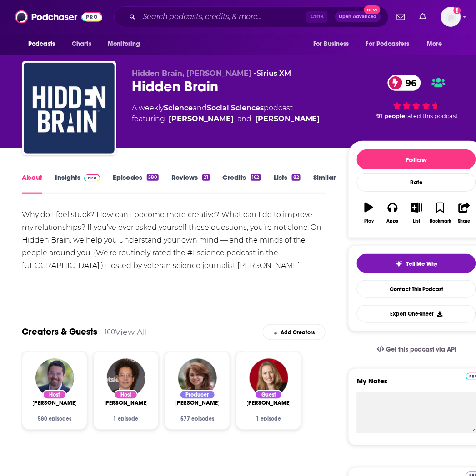 This screenshot has height=476, width=476. Describe the element at coordinates (60, 332) in the screenshot. I see `a: Creators & Guests` at that location.